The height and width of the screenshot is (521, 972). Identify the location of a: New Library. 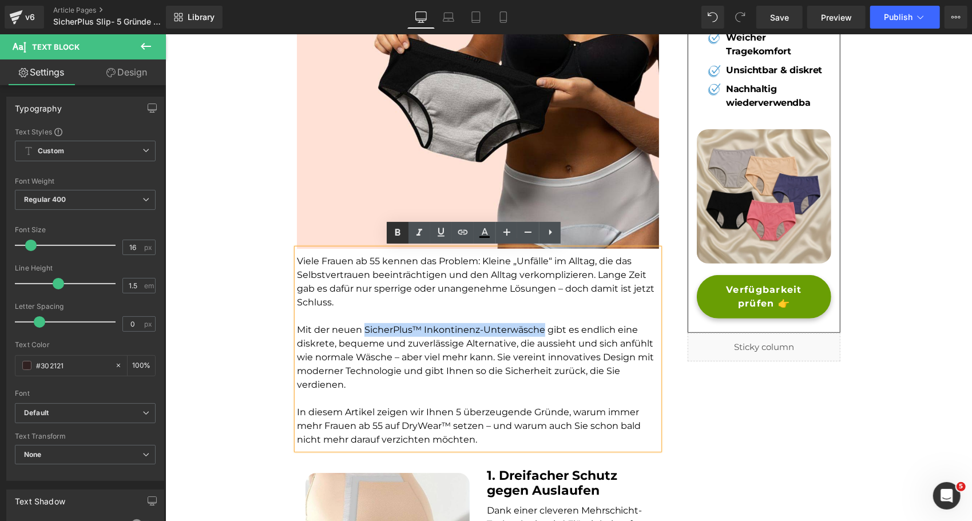
(194, 17).